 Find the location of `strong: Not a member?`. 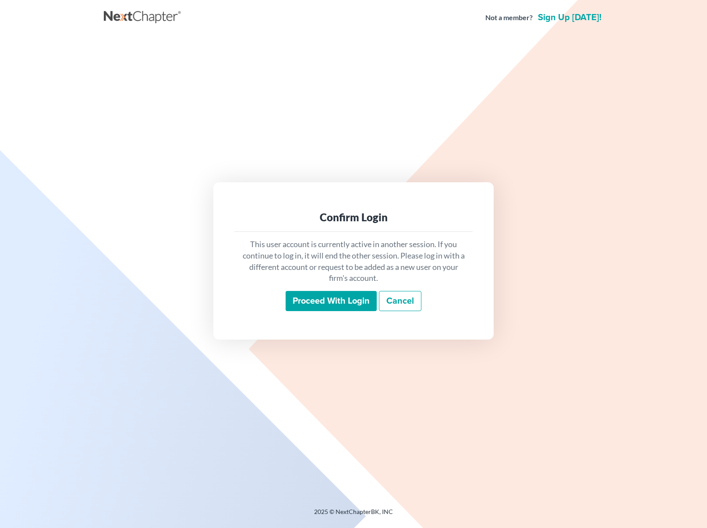

strong: Not a member? is located at coordinates (509, 18).